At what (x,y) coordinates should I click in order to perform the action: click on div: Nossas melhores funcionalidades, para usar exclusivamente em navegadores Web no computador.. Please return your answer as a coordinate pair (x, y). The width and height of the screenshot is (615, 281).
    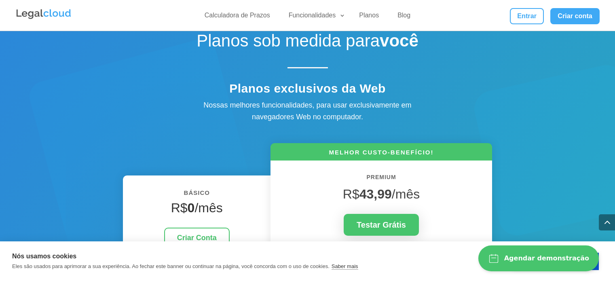
    Looking at the image, I should click on (308, 111).